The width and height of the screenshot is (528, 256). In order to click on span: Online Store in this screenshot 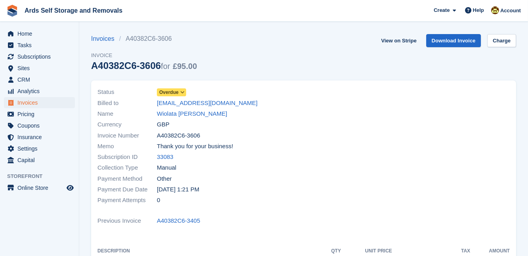, I will do `click(41, 188)`.